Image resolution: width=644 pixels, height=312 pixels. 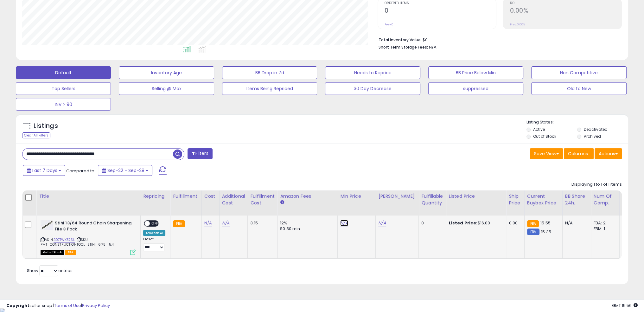 I want to click on div: Preset:, so click(x=154, y=244).